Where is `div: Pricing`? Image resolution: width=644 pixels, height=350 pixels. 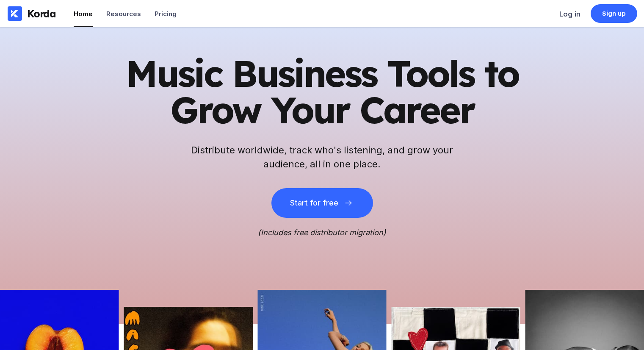 div: Pricing is located at coordinates (165, 13).